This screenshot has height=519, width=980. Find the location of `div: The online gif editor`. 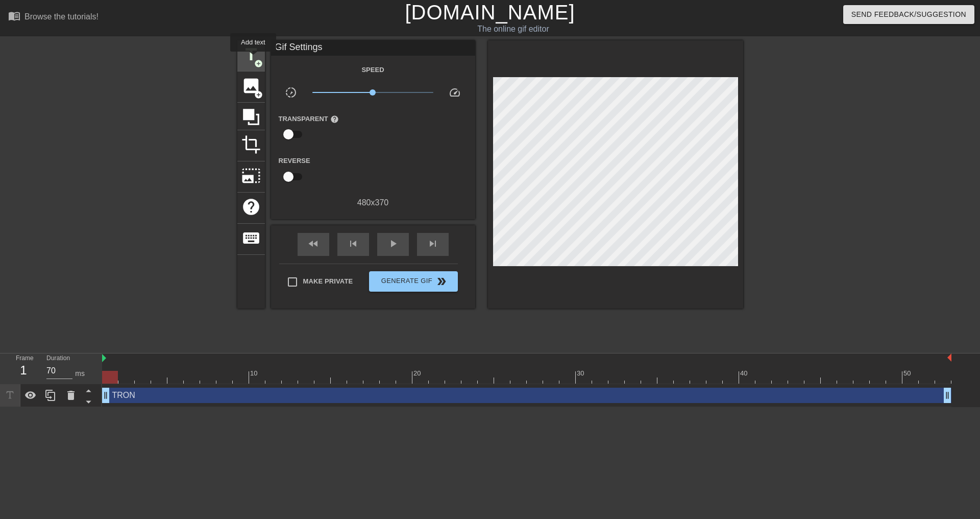

div: The online gif editor is located at coordinates (513, 29).